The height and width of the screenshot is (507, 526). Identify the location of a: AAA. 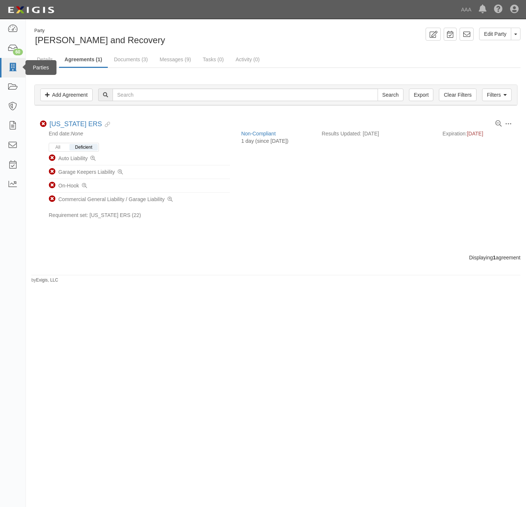
(466, 10).